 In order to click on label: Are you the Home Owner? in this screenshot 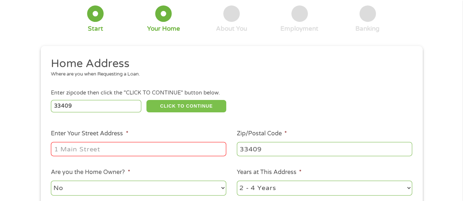, I will do `click(90, 173)`.